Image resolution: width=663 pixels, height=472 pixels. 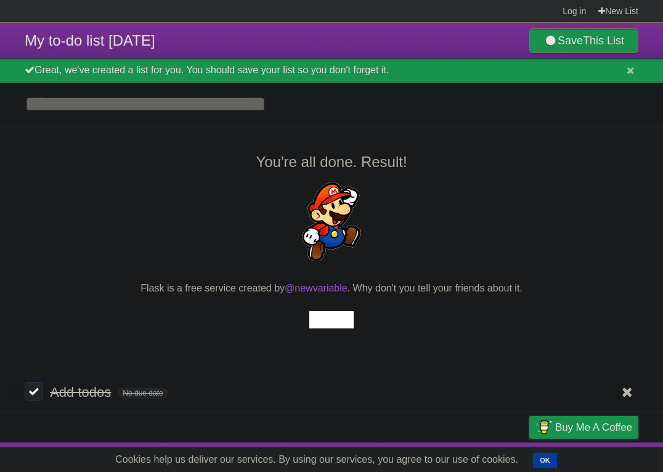 I want to click on a: SaveThis List, so click(x=584, y=41).